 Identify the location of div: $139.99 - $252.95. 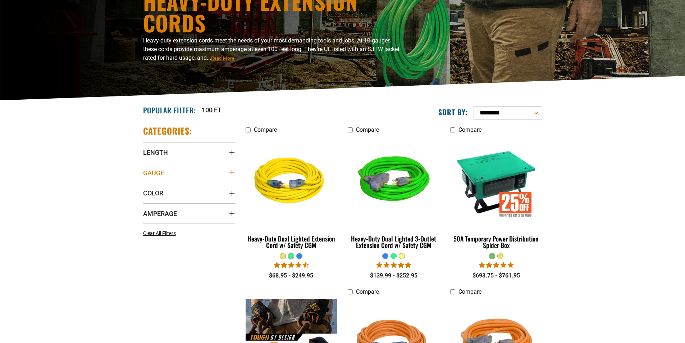
(393, 275).